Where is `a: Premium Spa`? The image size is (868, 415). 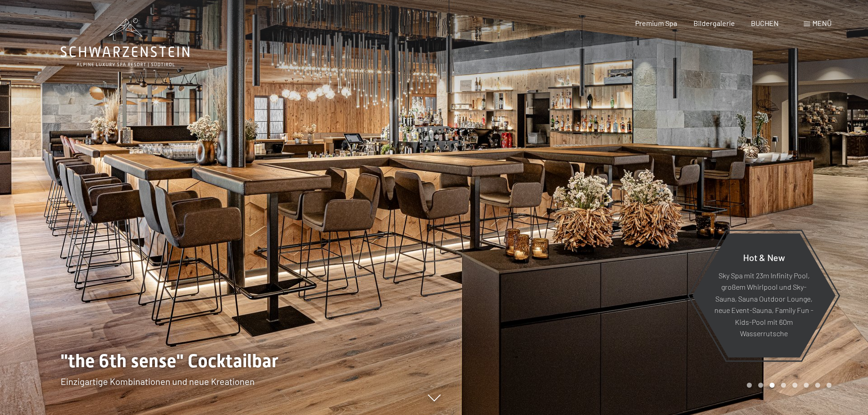
a: Premium Spa is located at coordinates (656, 23).